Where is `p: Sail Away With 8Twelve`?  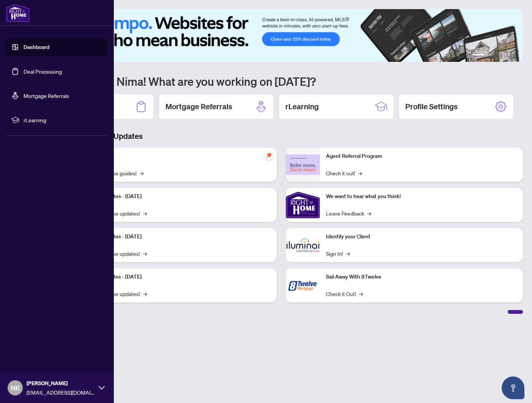 p: Sail Away With 8Twelve is located at coordinates (421, 277).